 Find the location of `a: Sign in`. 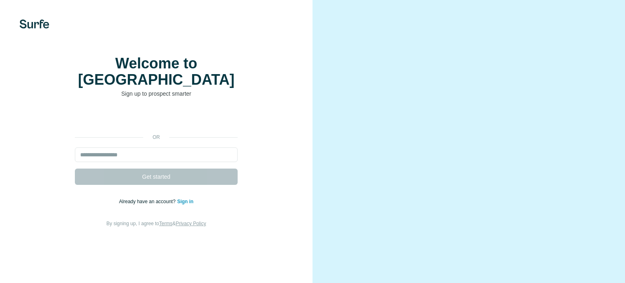

a: Sign in is located at coordinates (185, 201).